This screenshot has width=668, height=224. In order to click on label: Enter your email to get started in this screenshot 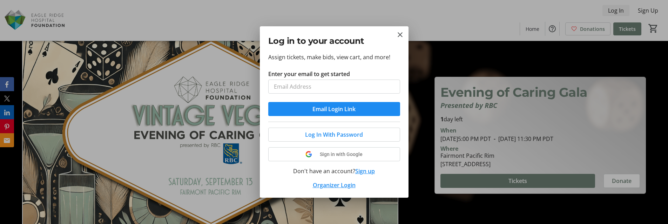, I will do `click(309, 74)`.